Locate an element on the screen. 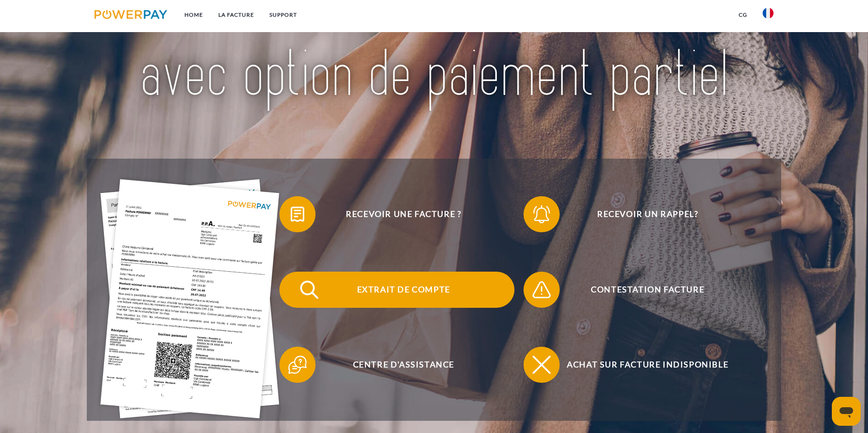 This screenshot has width=868, height=433. button: Centre d'assistance is located at coordinates (397, 365).